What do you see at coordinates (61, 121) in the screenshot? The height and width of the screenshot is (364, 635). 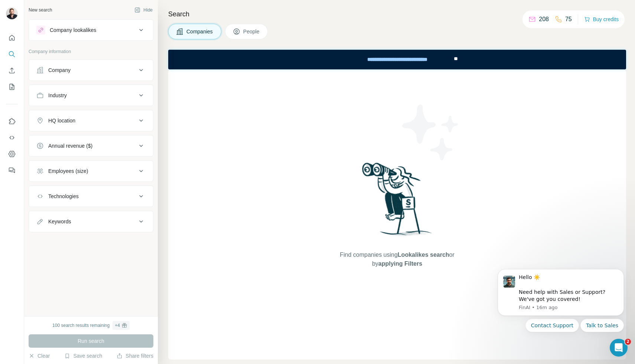 I see `div: HQ location` at bounding box center [61, 121].